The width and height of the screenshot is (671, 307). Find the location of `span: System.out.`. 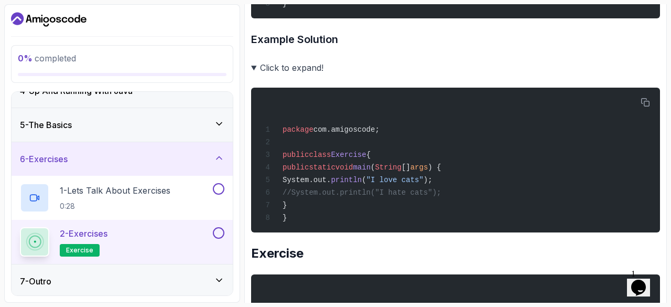

span: System.out. is located at coordinates (307, 180).